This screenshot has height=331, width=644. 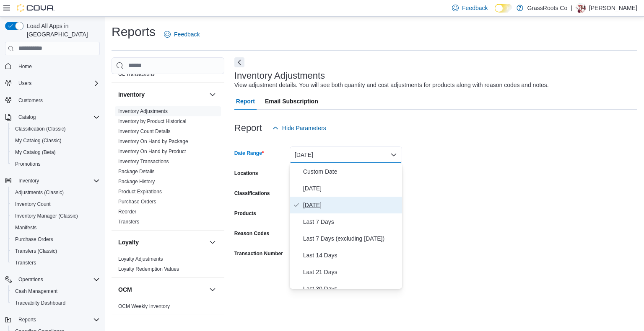 What do you see at coordinates (346, 226) in the screenshot?
I see `div: Select listbox` at bounding box center [346, 226].